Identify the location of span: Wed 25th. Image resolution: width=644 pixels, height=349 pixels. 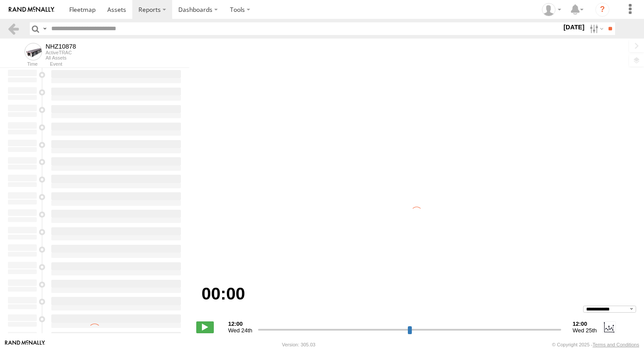
(585, 330).